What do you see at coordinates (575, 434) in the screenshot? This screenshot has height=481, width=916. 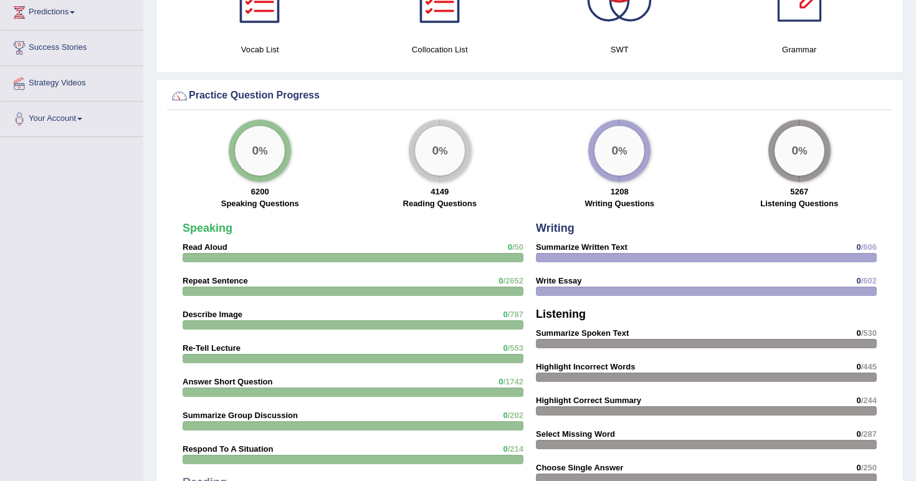 I see `strong: Select Missing Word` at bounding box center [575, 434].